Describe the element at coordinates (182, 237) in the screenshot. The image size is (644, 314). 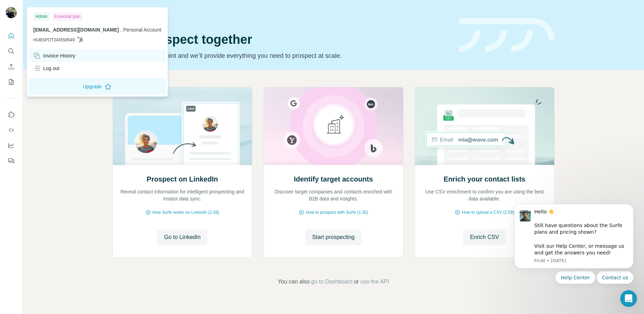
I see `span: Go to LinkedIn` at that location.